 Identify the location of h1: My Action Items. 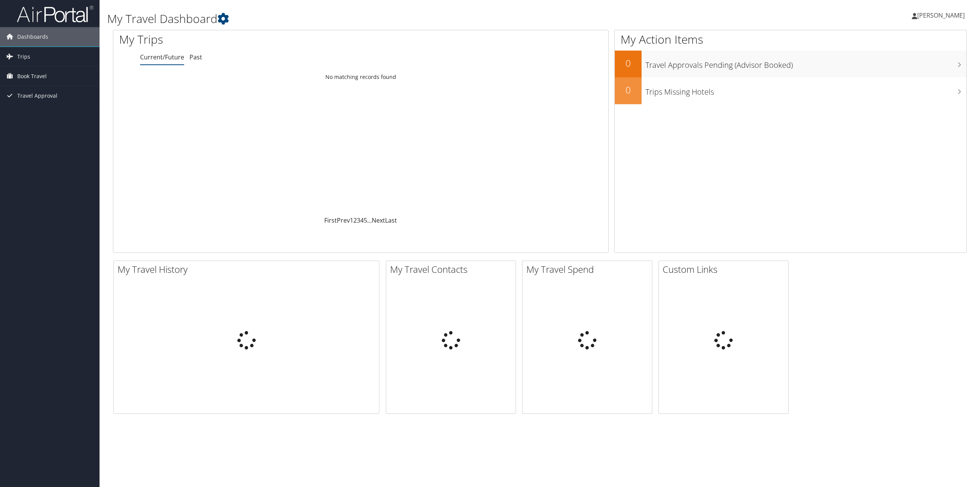
(790, 39).